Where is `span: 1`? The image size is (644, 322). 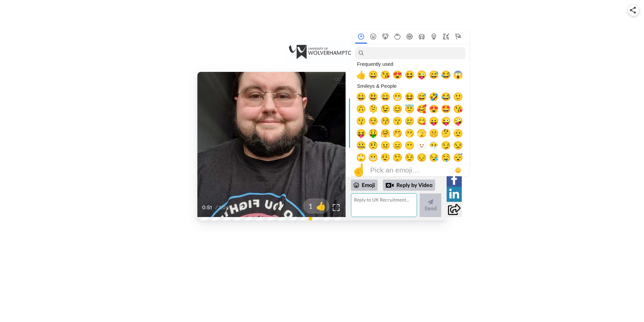
span: 1 is located at coordinates (308, 206).